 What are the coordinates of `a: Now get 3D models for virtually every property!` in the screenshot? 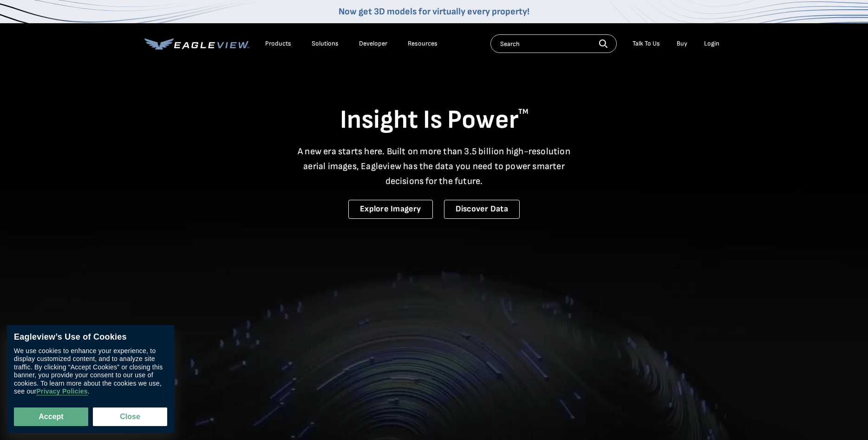 It's located at (434, 11).